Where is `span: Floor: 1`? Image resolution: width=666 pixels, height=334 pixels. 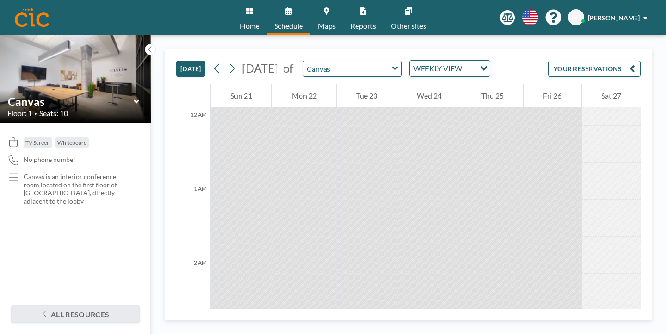
span: Floor: 1 is located at coordinates (19, 113).